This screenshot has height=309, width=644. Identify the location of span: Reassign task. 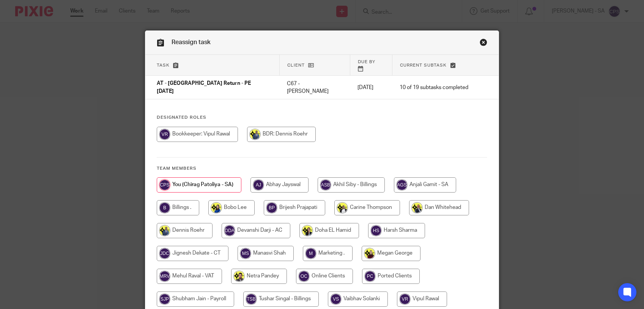
(191, 43).